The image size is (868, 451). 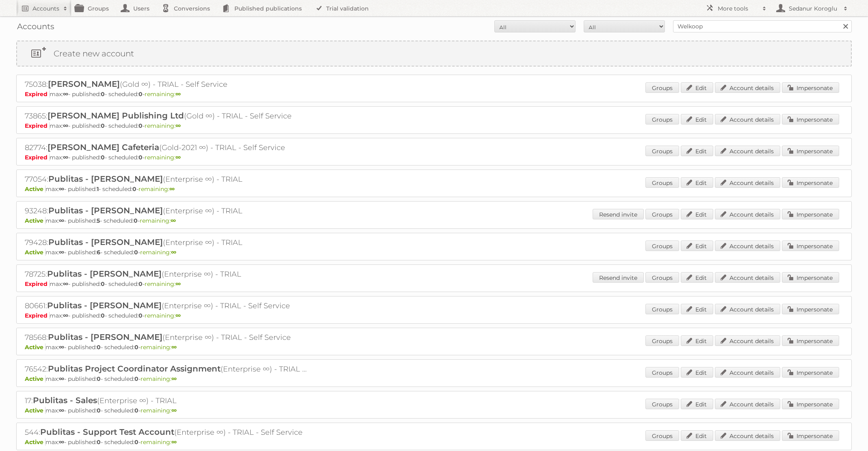 I want to click on h2: 79428: (Enterprise ∞) - TRIAL, so click(x=167, y=243).